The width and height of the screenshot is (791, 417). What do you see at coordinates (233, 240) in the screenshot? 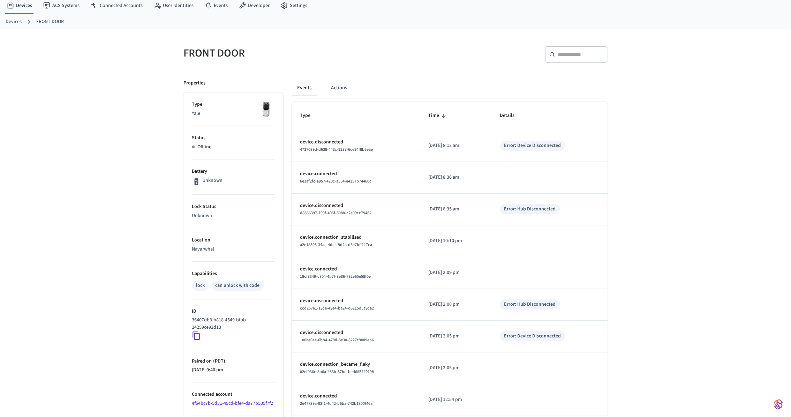
I see `p: Location` at bounding box center [233, 240].